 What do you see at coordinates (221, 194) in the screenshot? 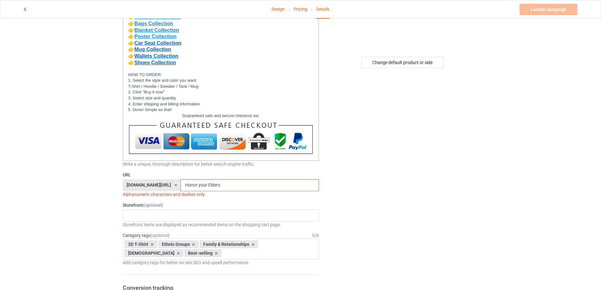
I see `div: Alphanumeric characters and dashes only` at bounding box center [221, 194].